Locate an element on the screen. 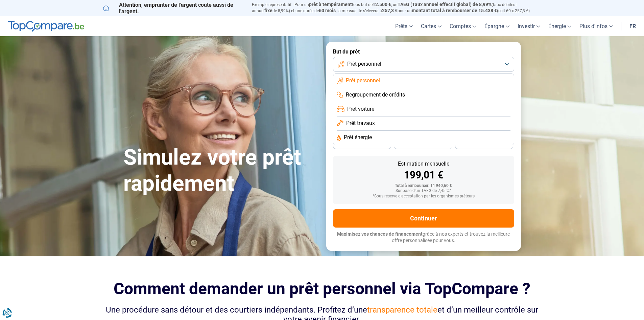 Image resolution: width=644 pixels, height=320 pixels. span: 12.500 € is located at coordinates (382, 5).